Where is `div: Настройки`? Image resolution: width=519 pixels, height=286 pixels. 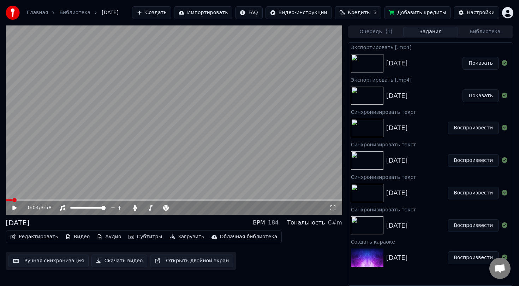
div: Настройки is located at coordinates (480, 13).